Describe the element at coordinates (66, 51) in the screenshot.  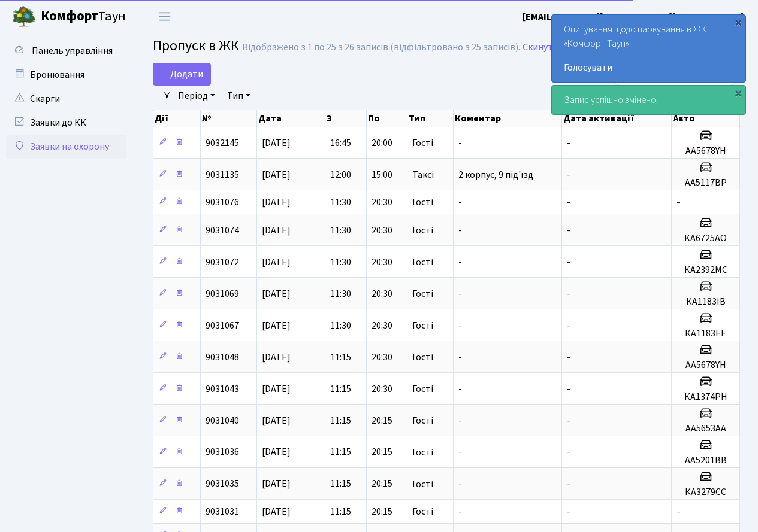
I see `a: Панель управління` at that location.